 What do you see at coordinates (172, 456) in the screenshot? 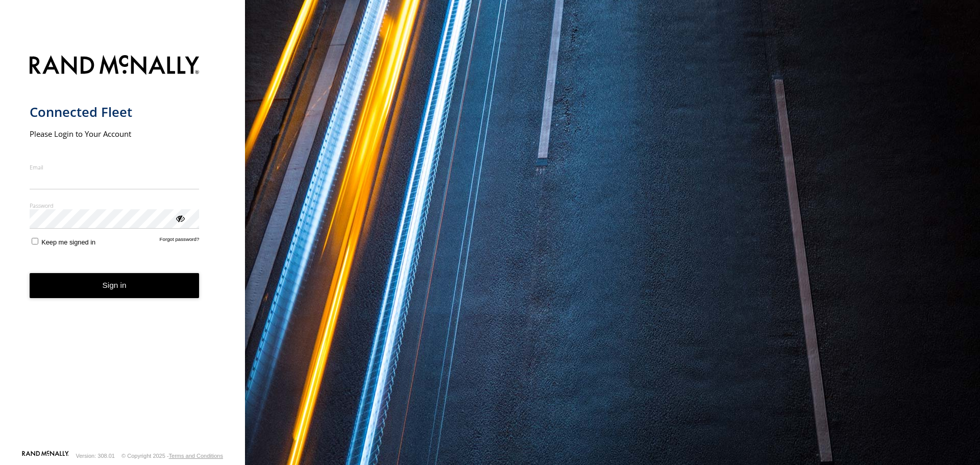
I see `div: © Copyright 2025 -` at bounding box center [172, 456].